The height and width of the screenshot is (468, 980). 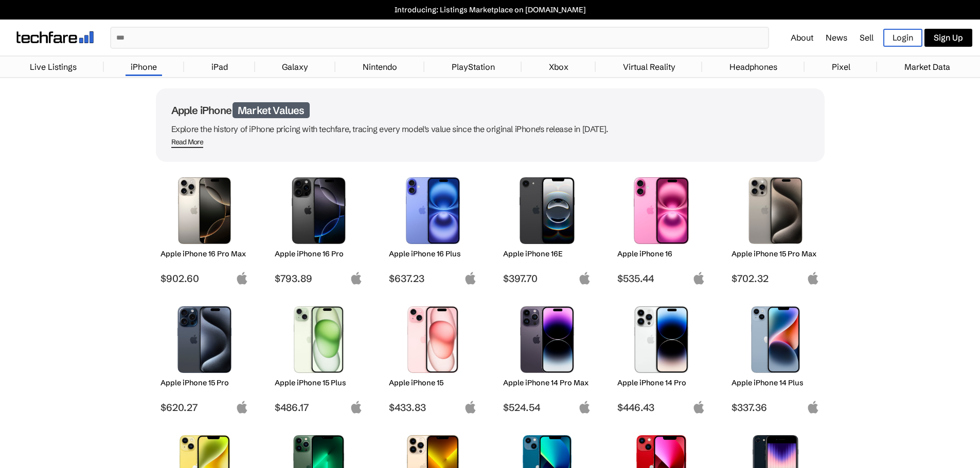 I want to click on img: iPhone 16 Pro, so click(x=318, y=210).